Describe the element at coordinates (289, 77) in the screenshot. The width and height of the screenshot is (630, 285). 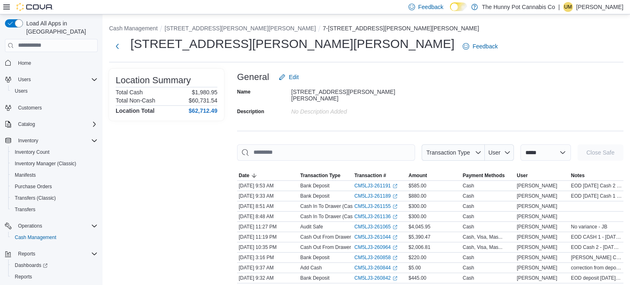
I see `button: Edit` at that location.